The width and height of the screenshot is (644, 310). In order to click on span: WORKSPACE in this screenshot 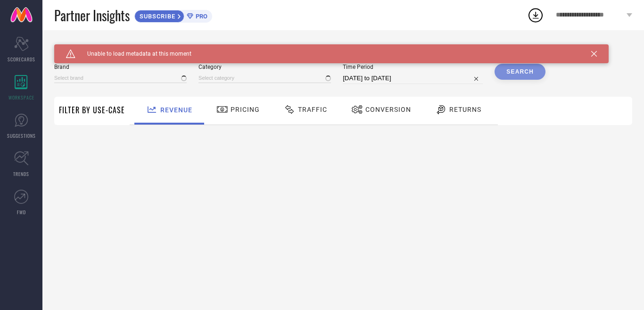, I will do `click(21, 97)`.